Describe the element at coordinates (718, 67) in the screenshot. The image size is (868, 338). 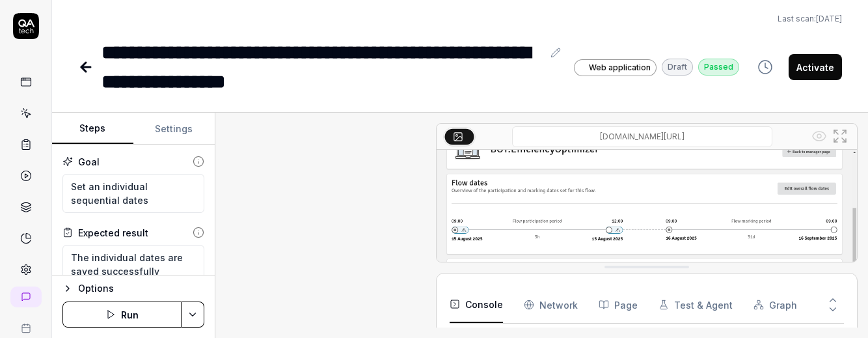
I see `div: Passed` at that location.